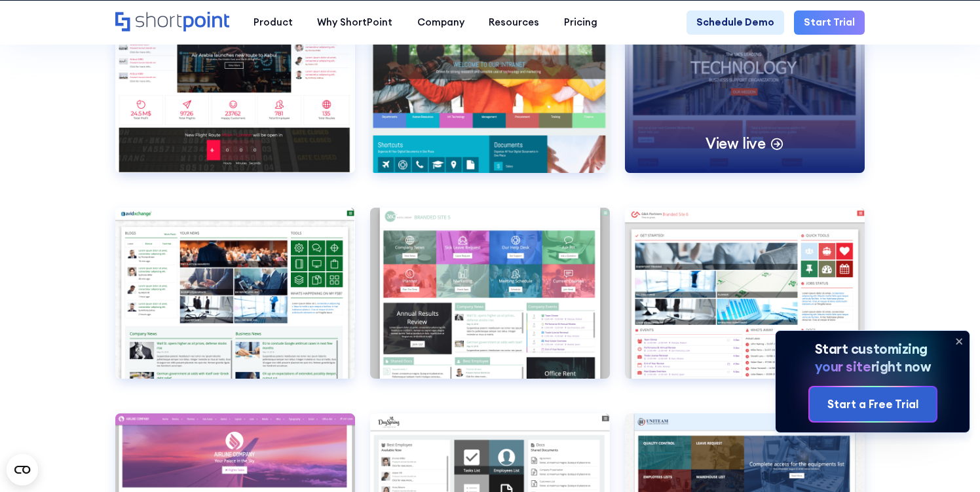 The image size is (980, 492). What do you see at coordinates (441, 22) in the screenshot?
I see `div: Company` at bounding box center [441, 22].